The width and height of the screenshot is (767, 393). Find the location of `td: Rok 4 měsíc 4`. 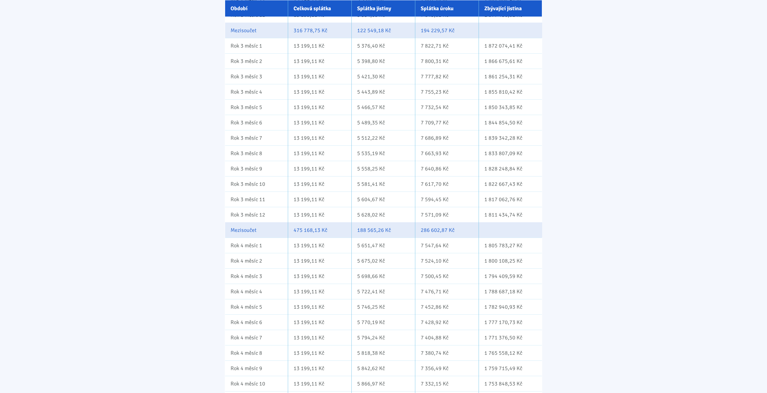

td: Rok 4 měsíc 4 is located at coordinates (256, 291).